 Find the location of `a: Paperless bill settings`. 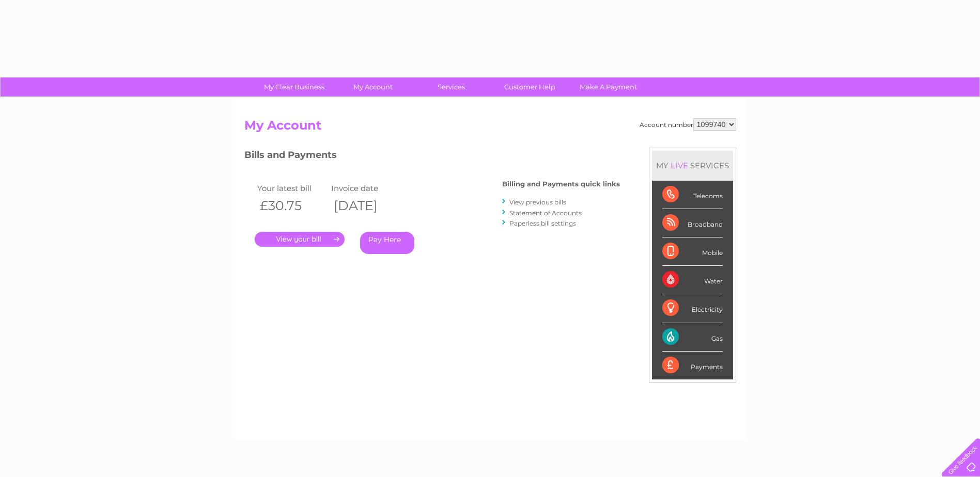

a: Paperless bill settings is located at coordinates (543, 223).